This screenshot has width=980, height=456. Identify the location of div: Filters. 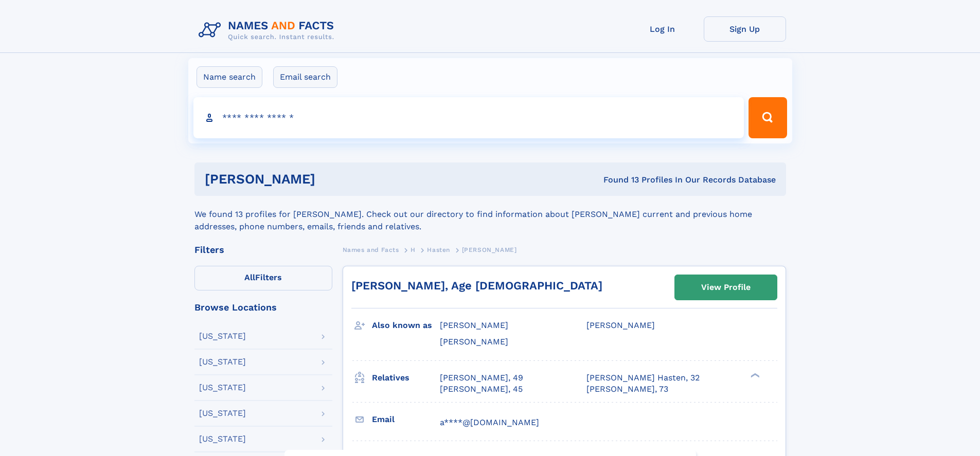
(263, 250).